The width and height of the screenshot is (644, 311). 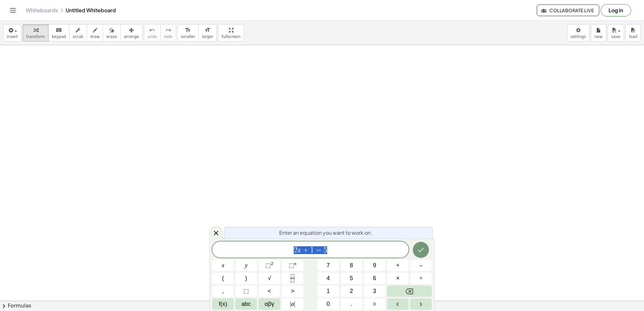 What do you see at coordinates (328, 304) in the screenshot?
I see `span: 0` at bounding box center [328, 304].